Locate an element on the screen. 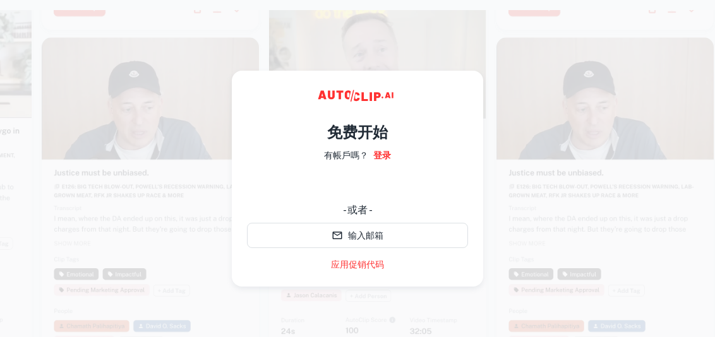 The width and height of the screenshot is (715, 337). font: 有帳戶嗎？ is located at coordinates (346, 155).